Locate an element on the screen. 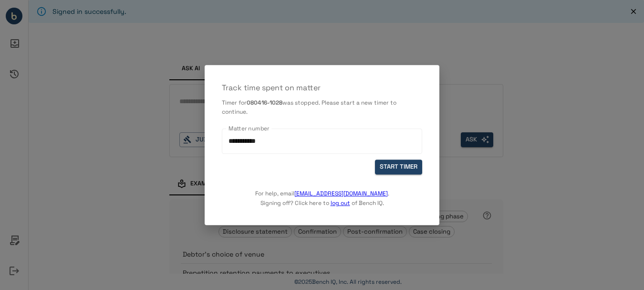  b: 080416-1028 is located at coordinates (264, 102).